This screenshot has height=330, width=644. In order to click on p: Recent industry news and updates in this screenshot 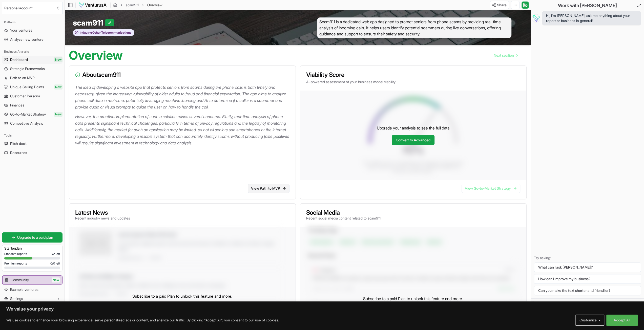, I will do `click(103, 219)`.